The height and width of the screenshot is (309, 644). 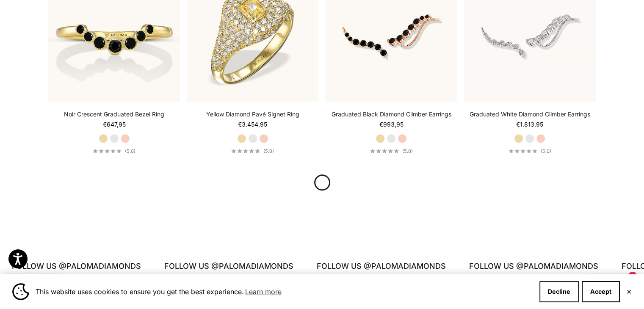 I want to click on a: Yellow Diamond Pavé Signet Ring, so click(x=253, y=114).